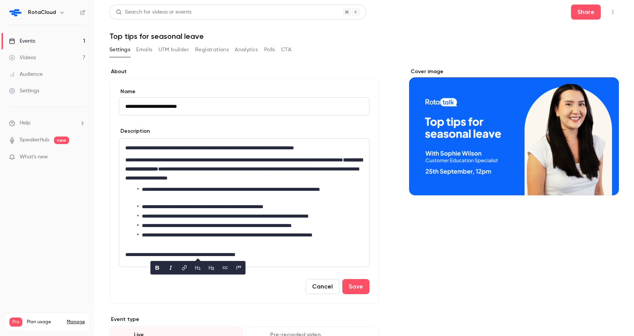 This screenshot has width=634, height=336. What do you see at coordinates (34, 157) in the screenshot?
I see `span: What's new` at bounding box center [34, 157].